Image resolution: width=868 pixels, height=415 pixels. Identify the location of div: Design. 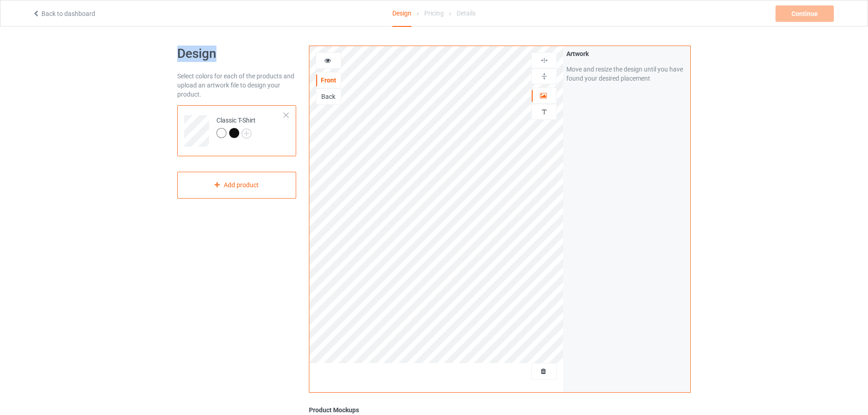
(402, 14).